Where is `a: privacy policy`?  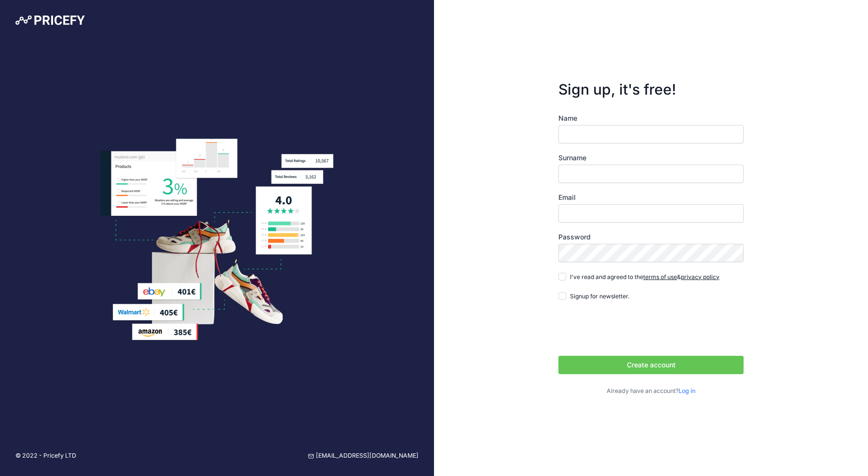 a: privacy policy is located at coordinates (700, 276).